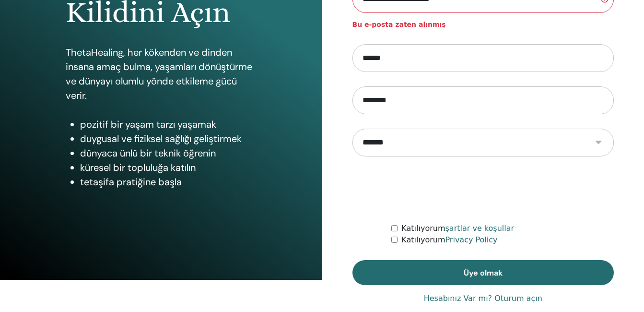  Describe the element at coordinates (472, 239) in the screenshot. I see `a: Privacy Policy` at that location.